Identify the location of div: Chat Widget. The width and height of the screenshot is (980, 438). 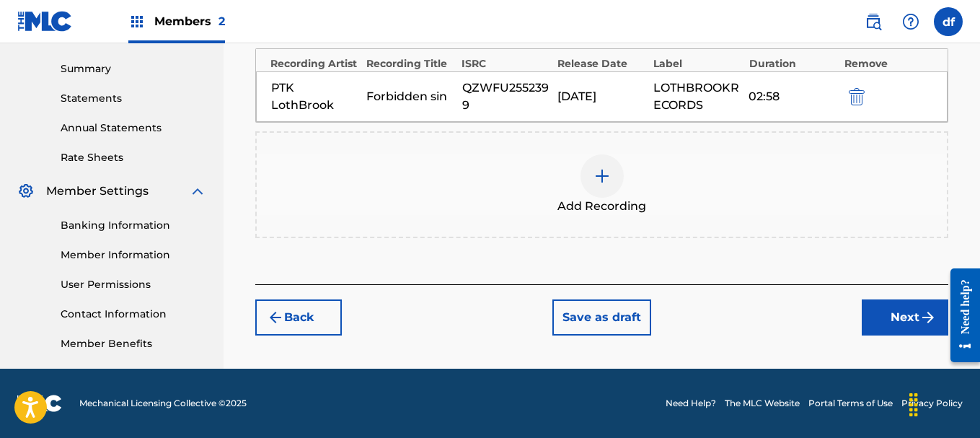
(944, 403).